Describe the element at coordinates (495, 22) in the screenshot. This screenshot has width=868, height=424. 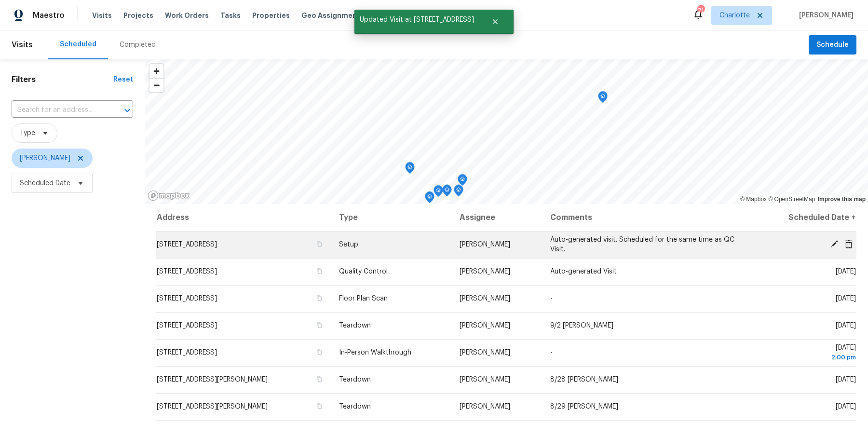
I see `button: Close` at that location.